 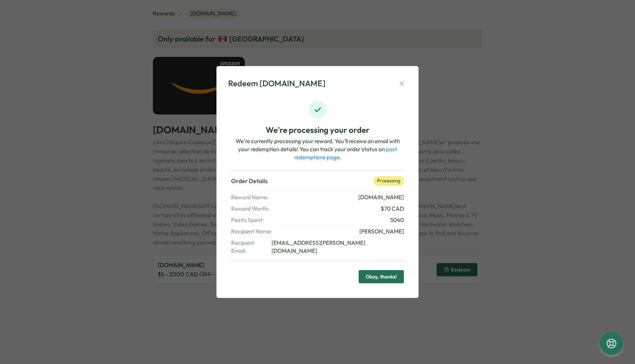 What do you see at coordinates (252, 209) in the screenshot?
I see `span: Reward Worth:` at bounding box center [252, 209].